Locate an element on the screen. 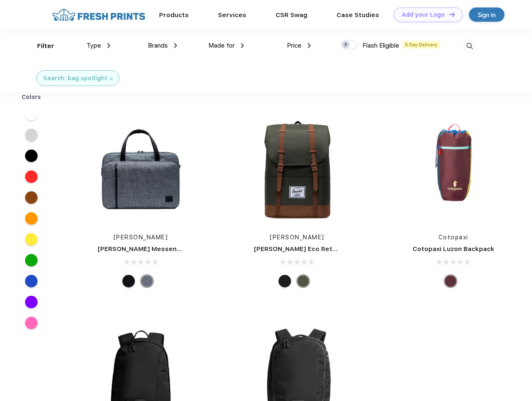  img: fo%20logo%202.webp is located at coordinates (99, 15).